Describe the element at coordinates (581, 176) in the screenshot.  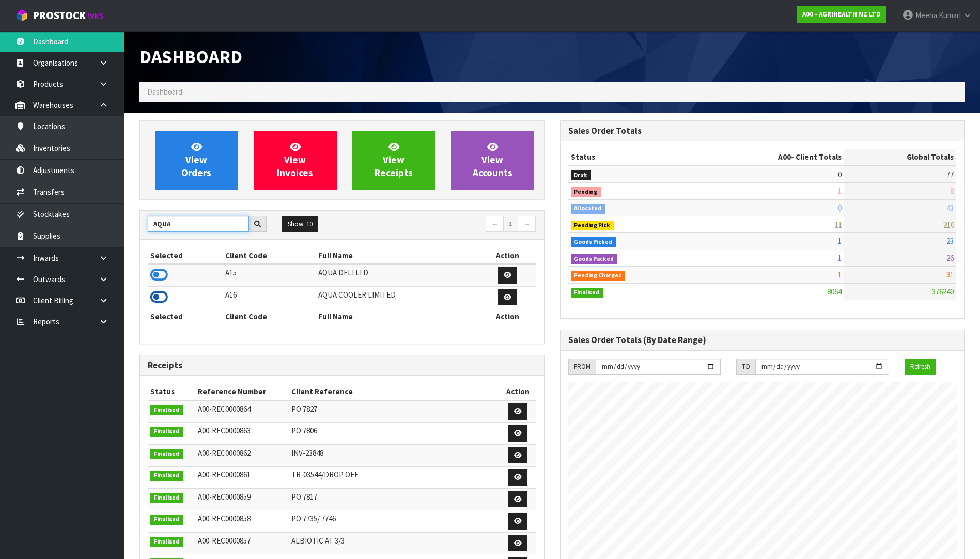
I see `span: Draft` at that location.